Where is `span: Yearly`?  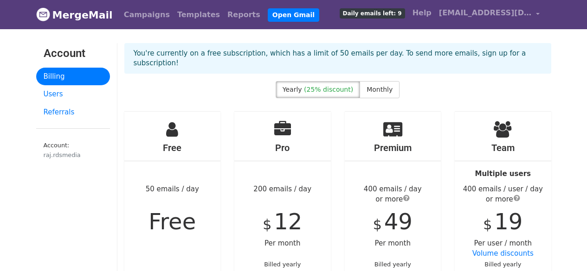
span: Yearly is located at coordinates (292, 90).